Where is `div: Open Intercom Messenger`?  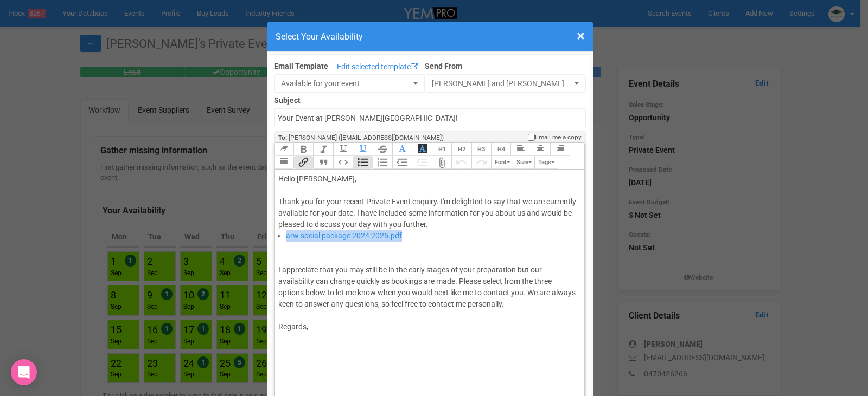
div: Open Intercom Messenger is located at coordinates (24, 373).